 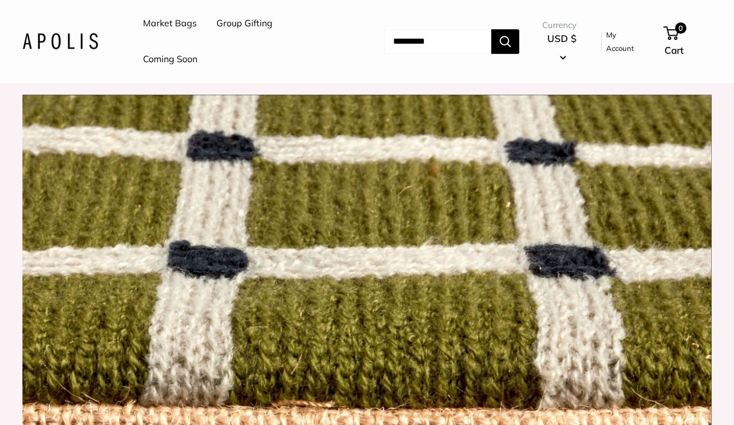 I want to click on a: My Account, so click(x=625, y=41).